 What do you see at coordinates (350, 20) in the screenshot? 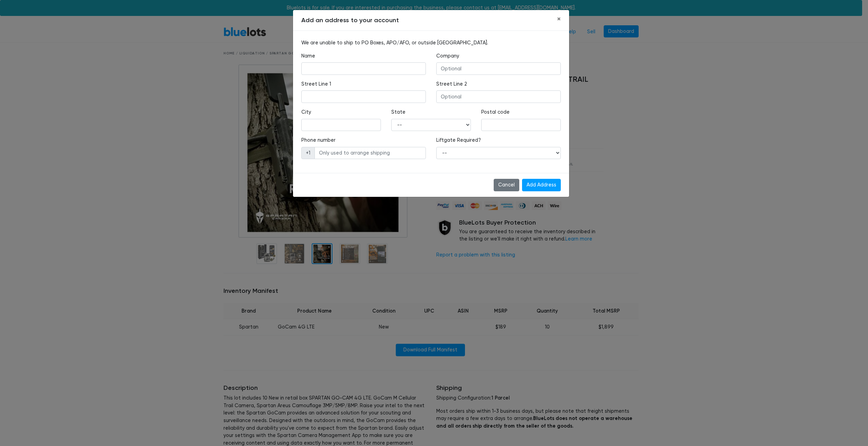
I see `h5: Add an address to your account` at bounding box center [350, 20].